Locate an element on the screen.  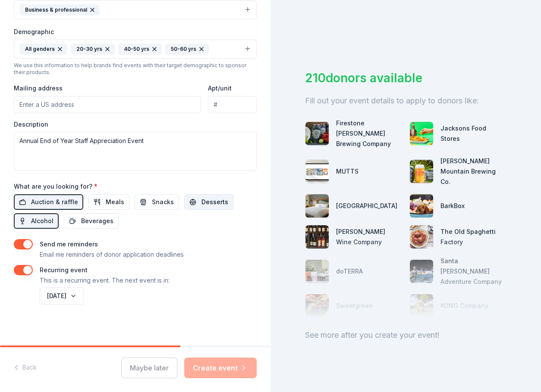
div: Fill out your event details to apply to donors like: is located at coordinates (405, 101).